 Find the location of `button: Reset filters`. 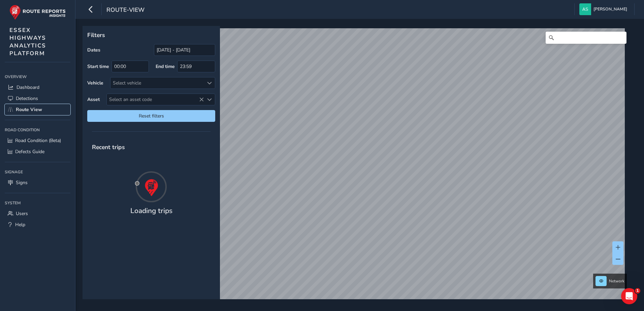

button: Reset filters is located at coordinates (151, 116).